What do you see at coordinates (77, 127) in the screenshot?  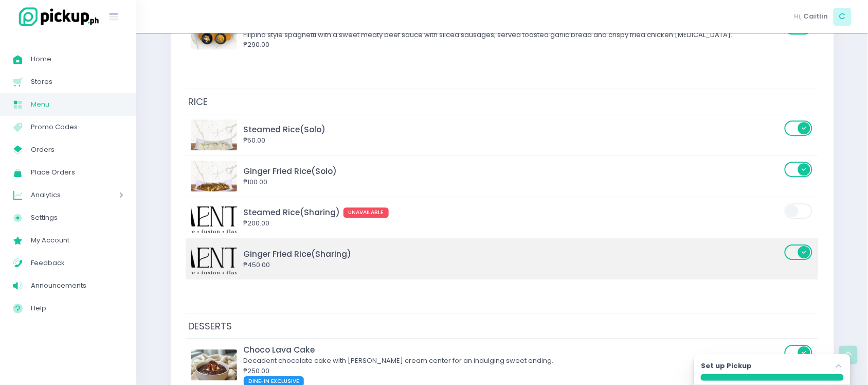 I see `span: Promo Codes` at bounding box center [77, 127].